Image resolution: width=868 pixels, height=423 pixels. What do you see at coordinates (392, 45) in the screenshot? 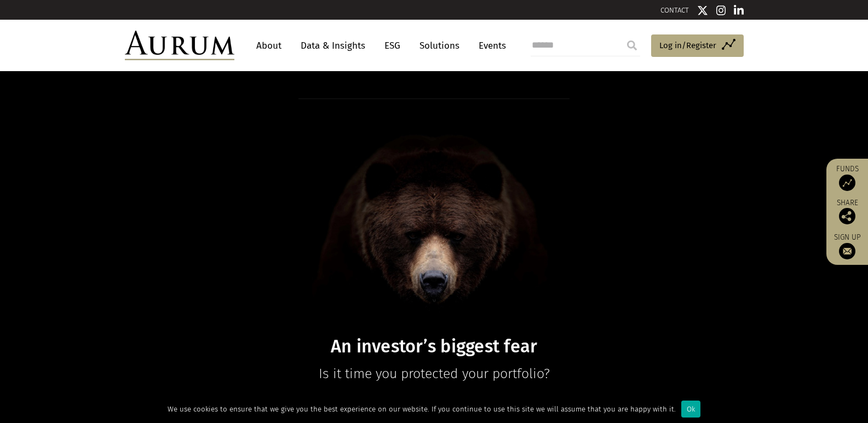
I see `a: ESG` at bounding box center [392, 45].